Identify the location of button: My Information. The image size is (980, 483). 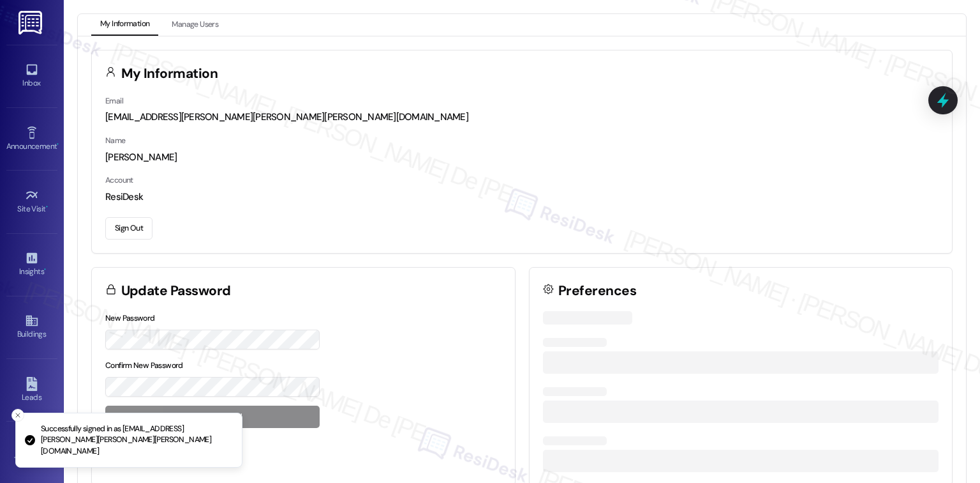
(125, 25).